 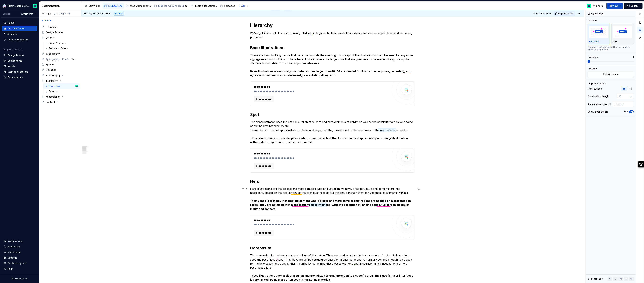 I want to click on a: Data sources, so click(x=20, y=77).